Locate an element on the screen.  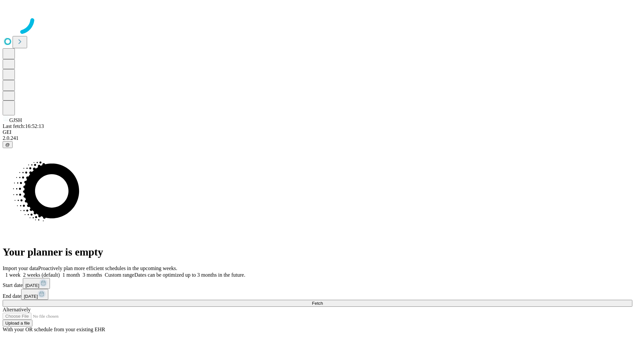
span: Dates can be optimized up to 3 months in the future. is located at coordinates (190, 275).